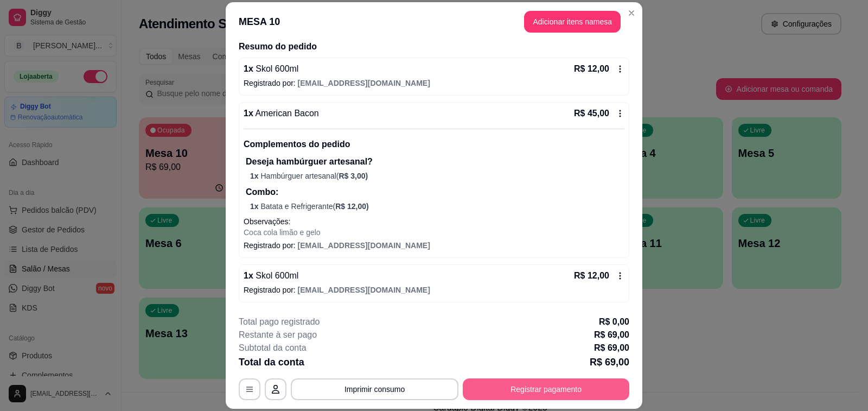 The image size is (868, 411). Describe the element at coordinates (271, 362) in the screenshot. I see `p: Total da conta` at that location.